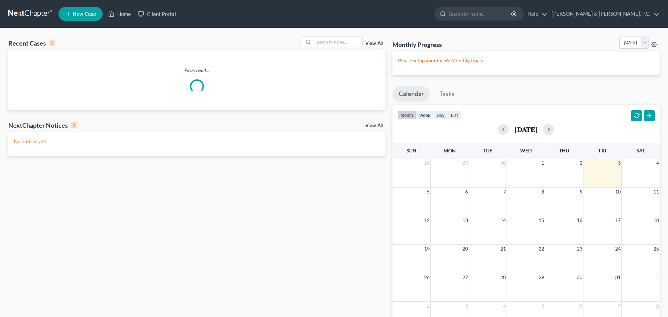  I want to click on button: month, so click(407, 115).